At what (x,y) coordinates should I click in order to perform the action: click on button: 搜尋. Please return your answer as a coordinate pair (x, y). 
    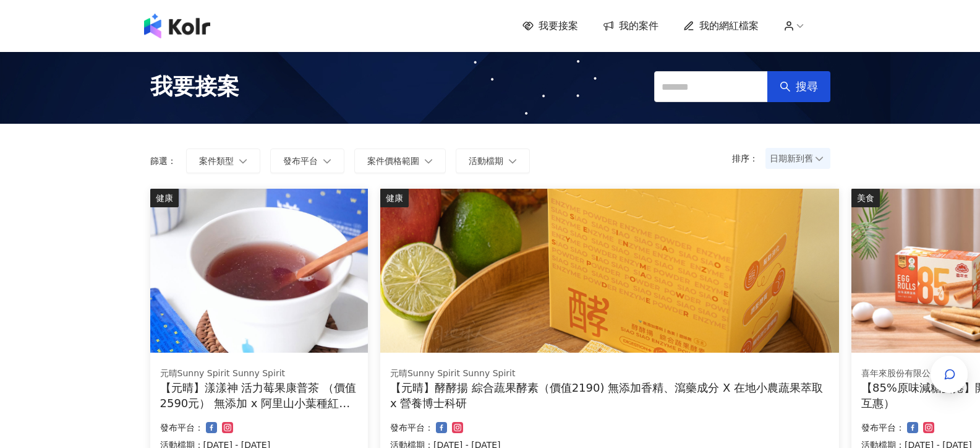
    Looking at the image, I should click on (799, 86).